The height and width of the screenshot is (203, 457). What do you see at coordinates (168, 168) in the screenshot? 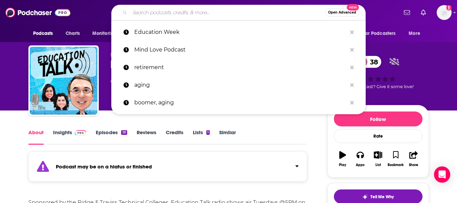
I see `section: Click to expand status details` at bounding box center [168, 168].